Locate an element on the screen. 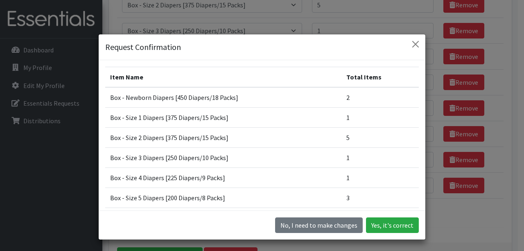 The width and height of the screenshot is (524, 251). td: Box - Size 5 Diapers [200 Diapers/8 Packs] is located at coordinates (223, 197).